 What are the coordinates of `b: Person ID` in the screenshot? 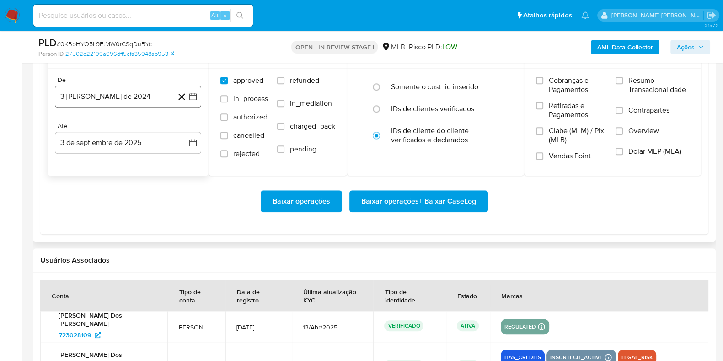 It's located at (51, 54).